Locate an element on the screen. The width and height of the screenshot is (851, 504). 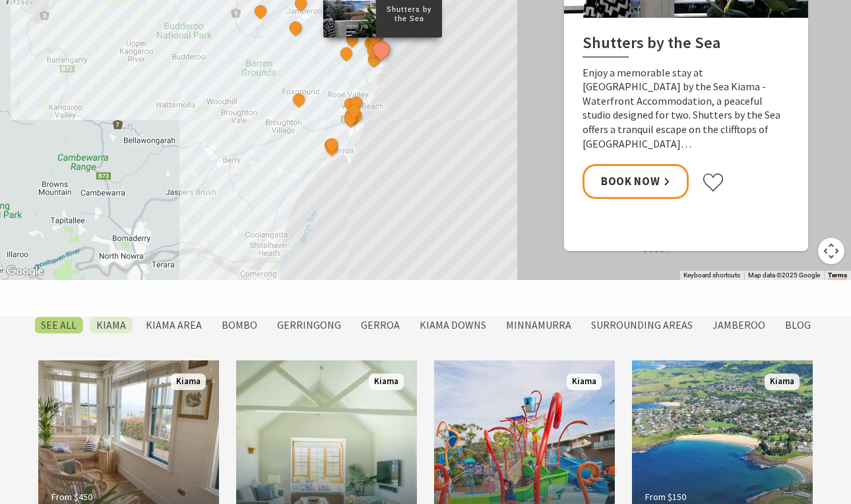
label: Minnamurra is located at coordinates (538, 325).